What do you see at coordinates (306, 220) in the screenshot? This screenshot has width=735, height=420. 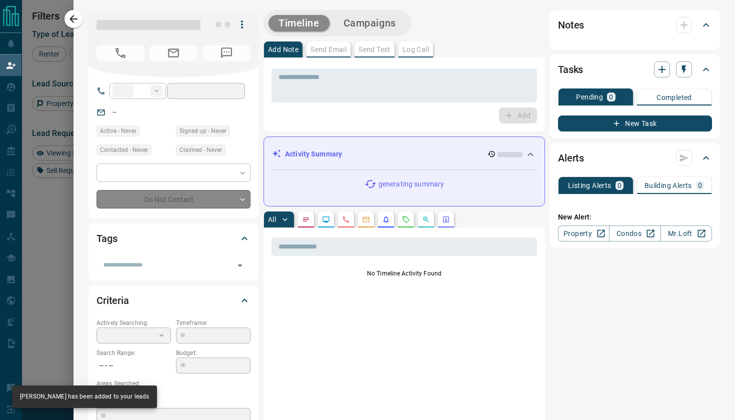 I see `svg: Notes` at bounding box center [306, 220].